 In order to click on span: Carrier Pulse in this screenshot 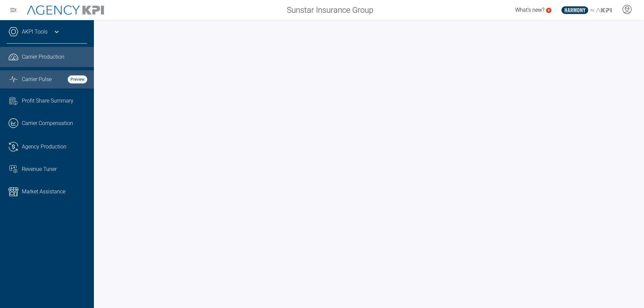, I will do `click(36, 80)`.